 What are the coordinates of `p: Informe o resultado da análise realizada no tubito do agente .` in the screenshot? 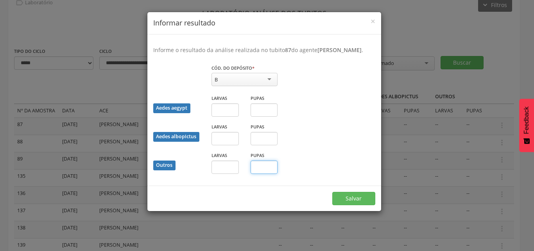 It's located at (264, 50).